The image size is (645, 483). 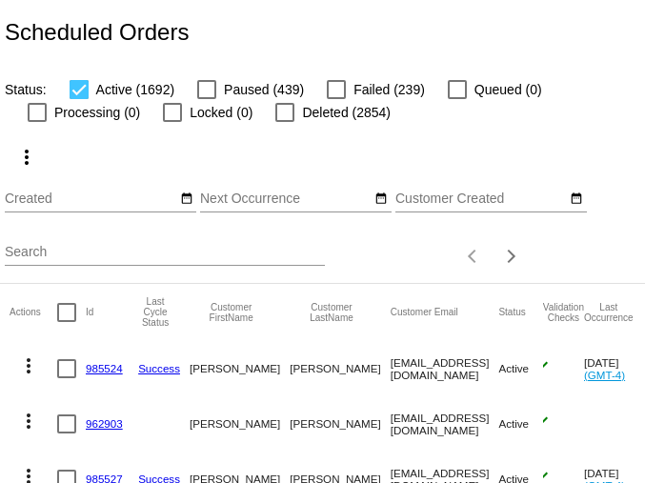 What do you see at coordinates (90, 312) in the screenshot?
I see `button: Change sorting for Id` at bounding box center [90, 312].